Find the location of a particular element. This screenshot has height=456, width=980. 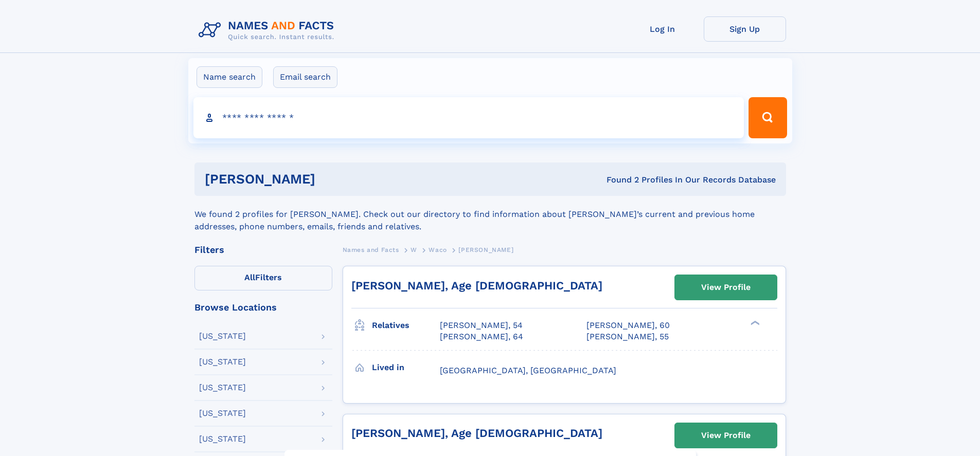

button: Search Button is located at coordinates (768, 118).